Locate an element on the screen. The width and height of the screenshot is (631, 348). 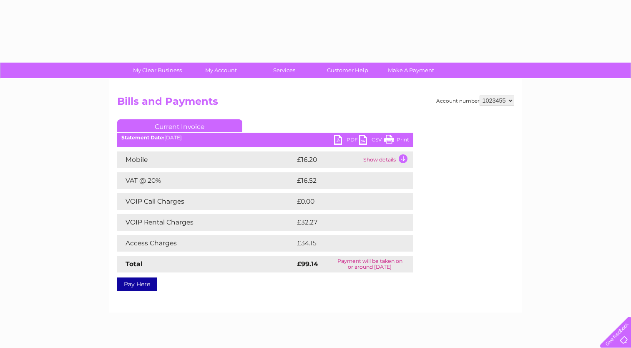
a: Make A Payment is located at coordinates (411, 70).